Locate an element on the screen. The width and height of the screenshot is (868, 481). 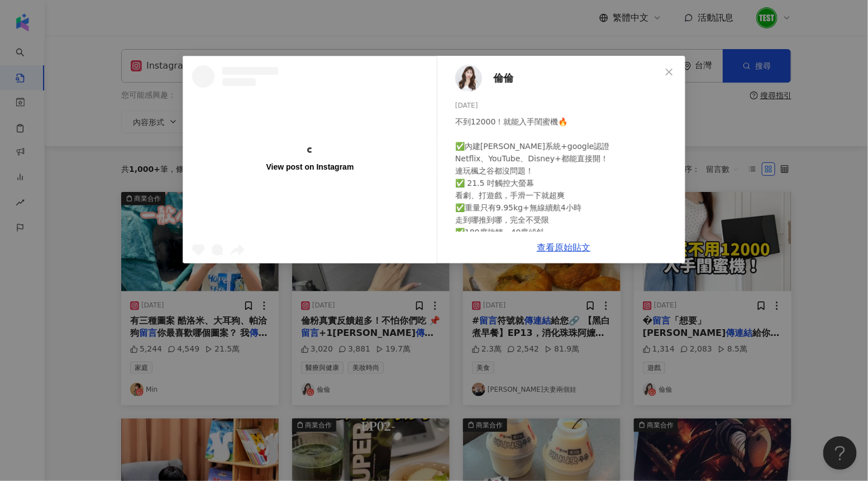
a: View post on Instagram is located at coordinates (310, 159).